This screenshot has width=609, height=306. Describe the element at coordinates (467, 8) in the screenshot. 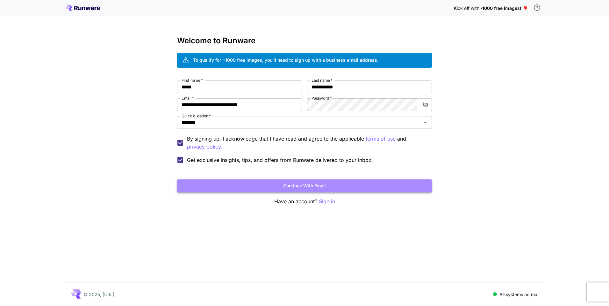

I see `span: Kick off with` at that location.